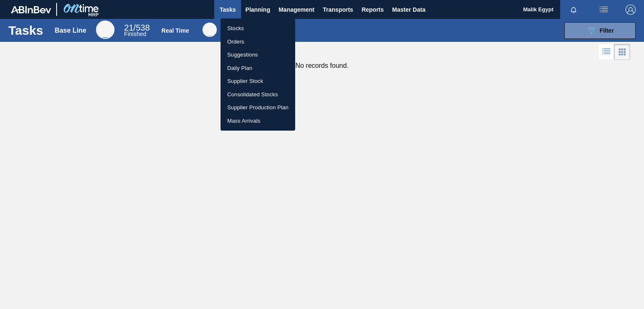 Image resolution: width=644 pixels, height=309 pixels. What do you see at coordinates (257, 94) in the screenshot?
I see `li: Consolidated Stocks` at bounding box center [257, 94].